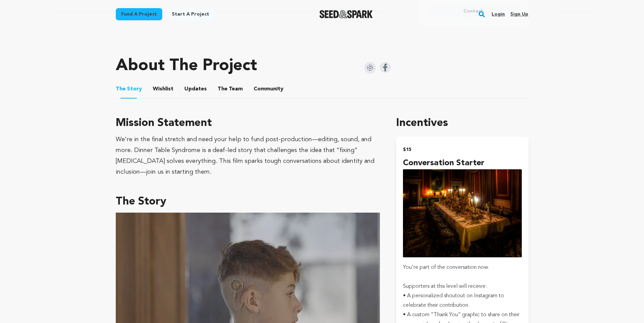  I want to click on h3: Mission Statement, so click(248, 123).